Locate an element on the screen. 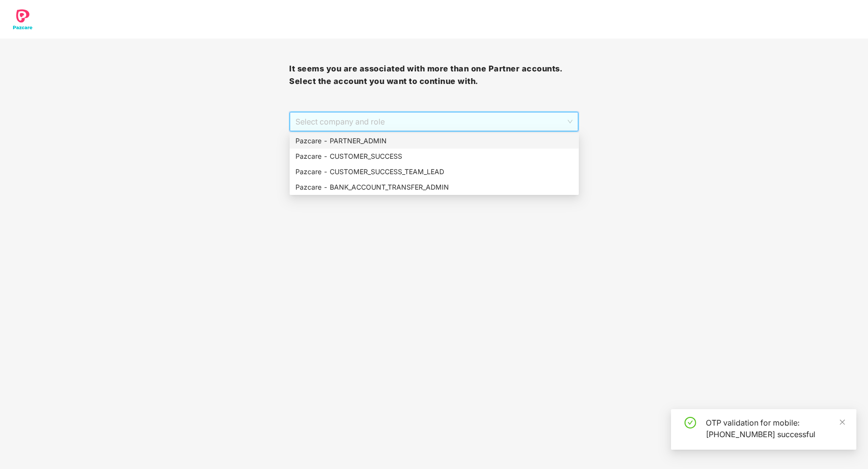  div: Pazcare - PARTNER_ADMIN is located at coordinates (434, 141).